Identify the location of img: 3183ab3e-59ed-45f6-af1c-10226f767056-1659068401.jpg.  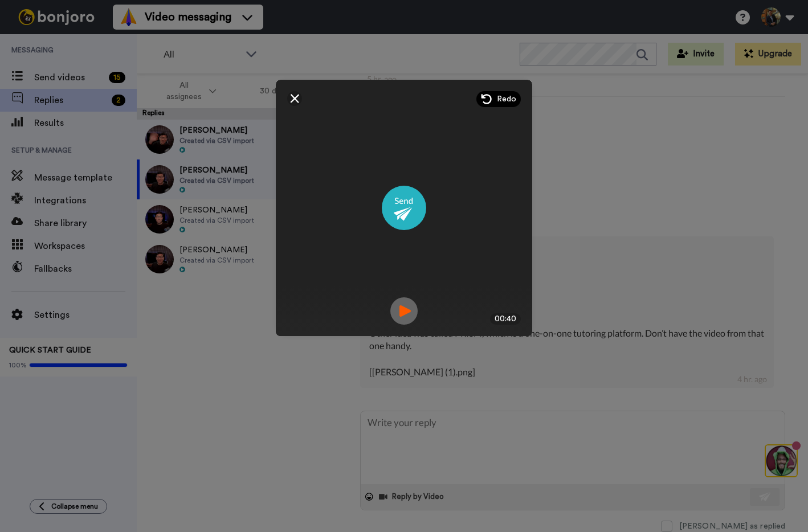
(16, 18).